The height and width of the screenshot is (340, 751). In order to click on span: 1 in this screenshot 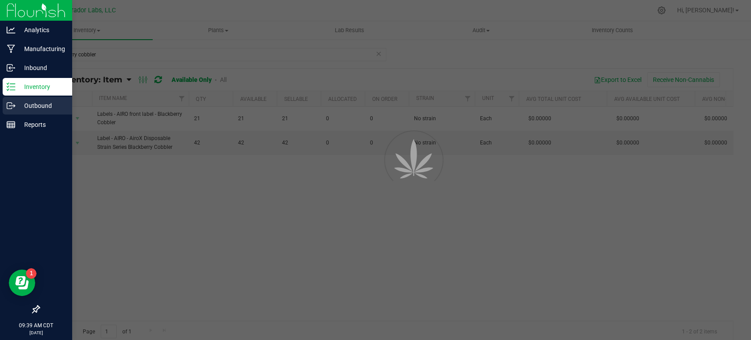, I will do `click(5, 5)`.